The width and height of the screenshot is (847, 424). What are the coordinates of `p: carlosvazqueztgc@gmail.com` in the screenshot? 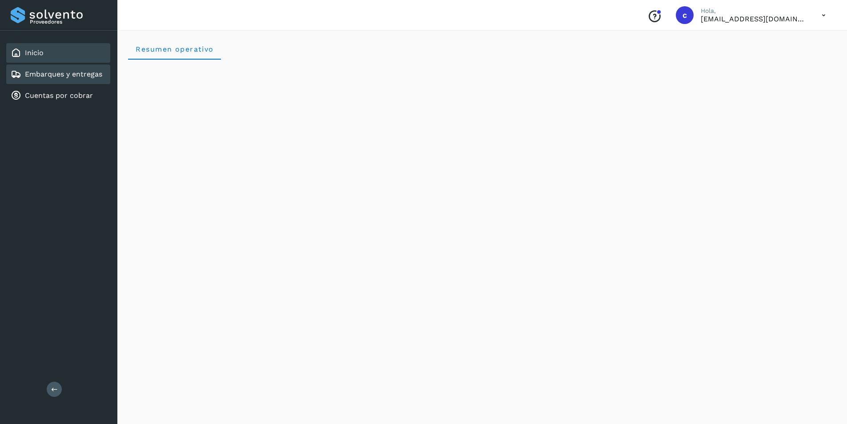 It's located at (754, 19).